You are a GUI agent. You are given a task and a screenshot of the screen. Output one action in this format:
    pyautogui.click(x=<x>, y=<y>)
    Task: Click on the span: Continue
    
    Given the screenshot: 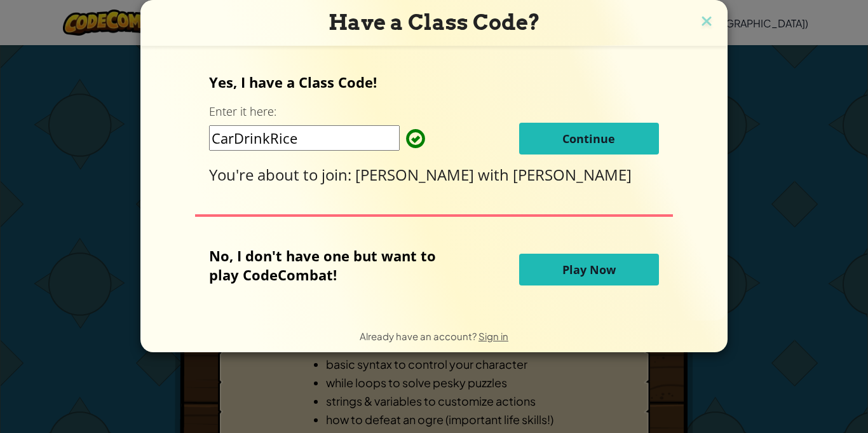 What is the action you would take?
    pyautogui.click(x=588, y=138)
    